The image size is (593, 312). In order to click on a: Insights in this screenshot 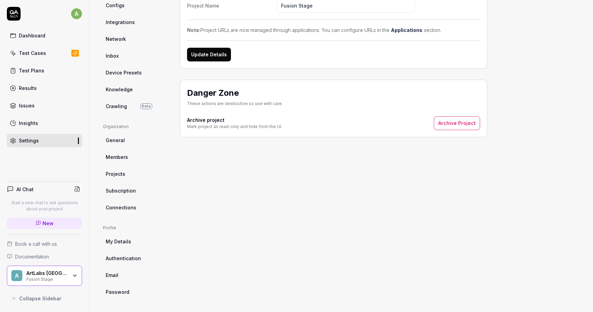, I will do `click(44, 123)`.